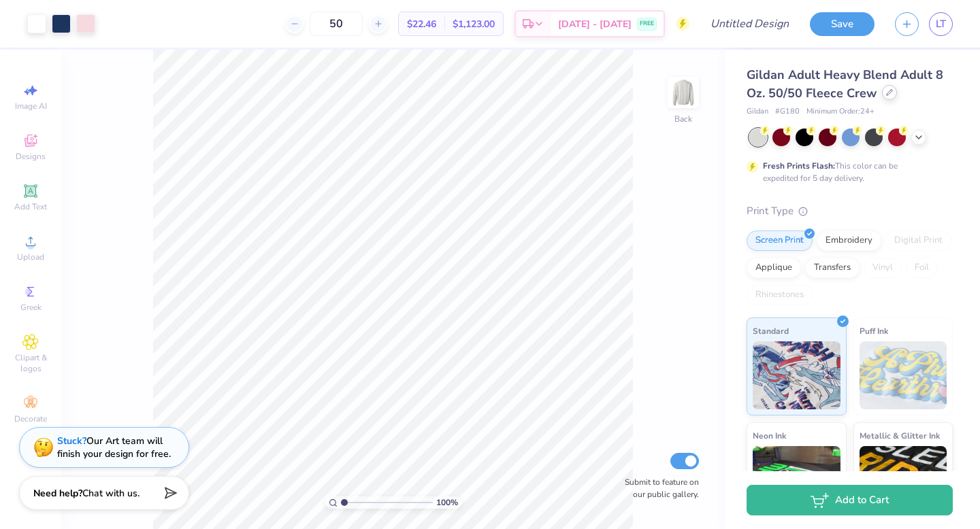  I want to click on span: Chat with us., so click(111, 493).